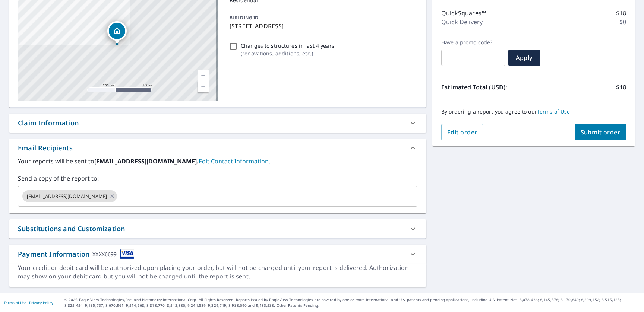 Image resolution: width=644 pixels, height=312 pixels. What do you see at coordinates (104, 254) in the screenshot?
I see `div: XXXX6699` at bounding box center [104, 254].